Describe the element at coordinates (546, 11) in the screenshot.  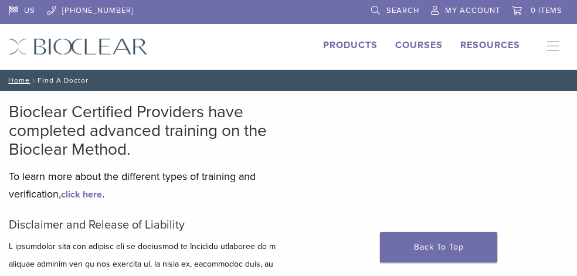
I see `span: 0 items` at that location.